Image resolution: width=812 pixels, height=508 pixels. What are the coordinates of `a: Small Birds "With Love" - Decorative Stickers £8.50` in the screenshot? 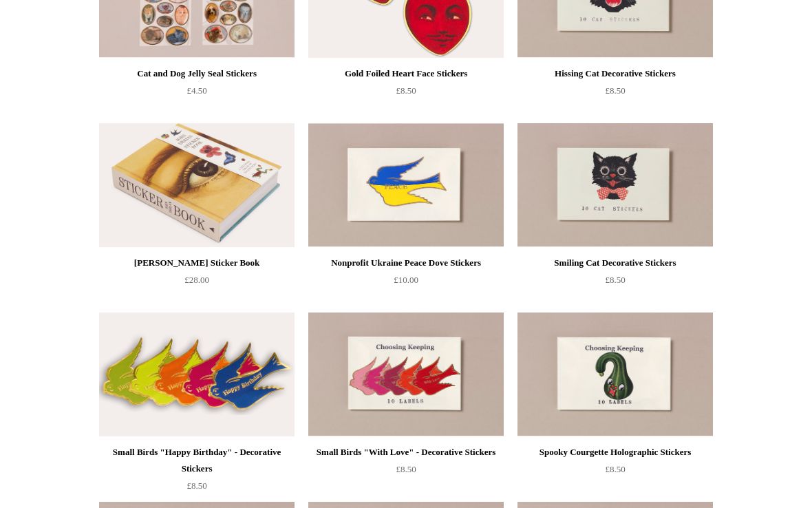 It's located at (406, 472).